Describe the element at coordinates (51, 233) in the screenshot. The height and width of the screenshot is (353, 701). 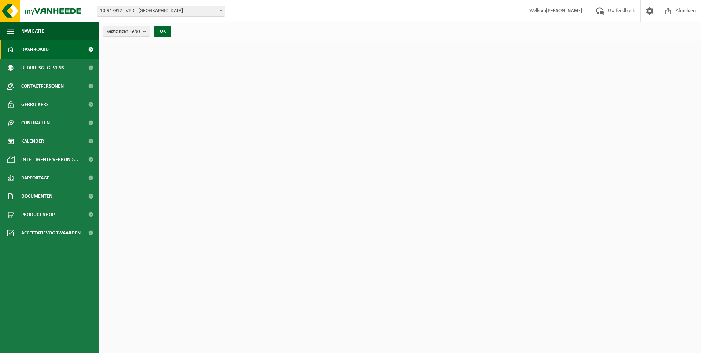
I see `span: Acceptatievoorwaarden` at that location.